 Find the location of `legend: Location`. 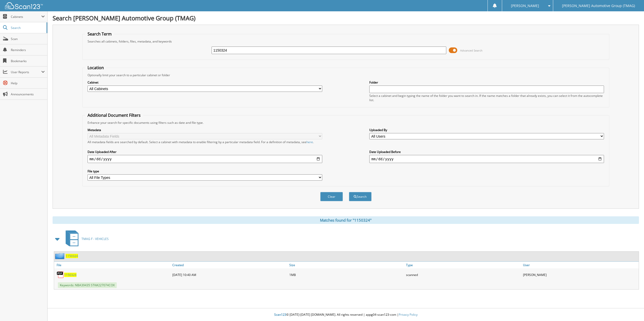

legend: Location is located at coordinates (96, 67).